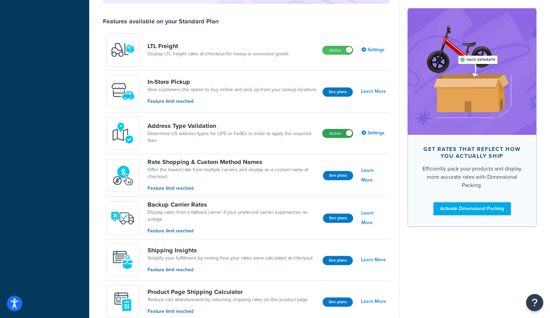 The height and width of the screenshot is (318, 550). Describe the element at coordinates (123, 133) in the screenshot. I see `img: kIG8fy0lQAAAABJRU5ErkJggg==` at that location.